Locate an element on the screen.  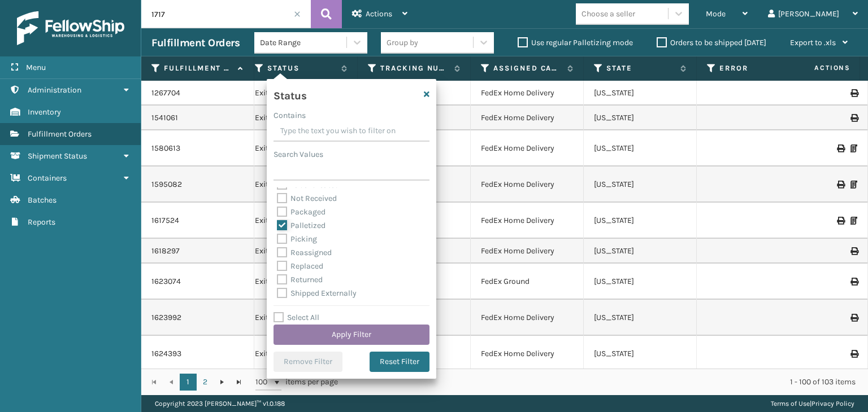
label: State is located at coordinates (640, 68).